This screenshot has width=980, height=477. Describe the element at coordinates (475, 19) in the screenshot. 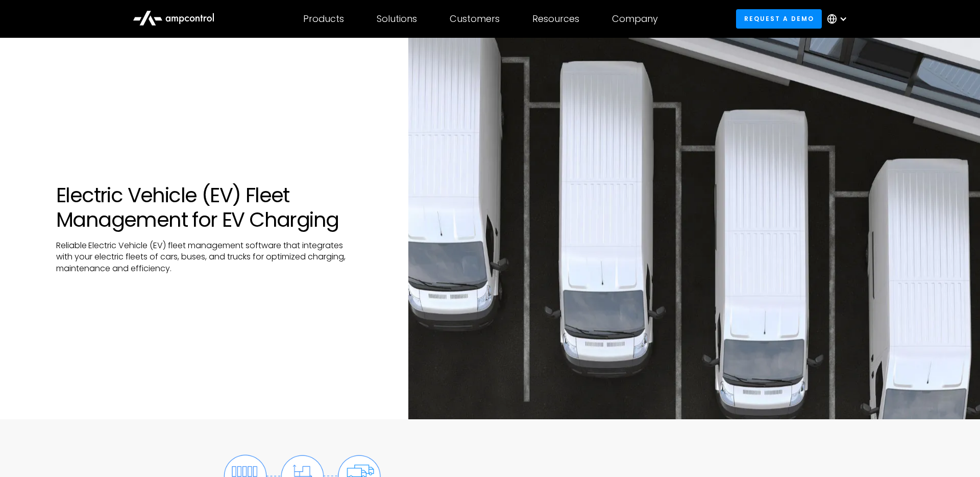

I see `div: Customers` at that location.